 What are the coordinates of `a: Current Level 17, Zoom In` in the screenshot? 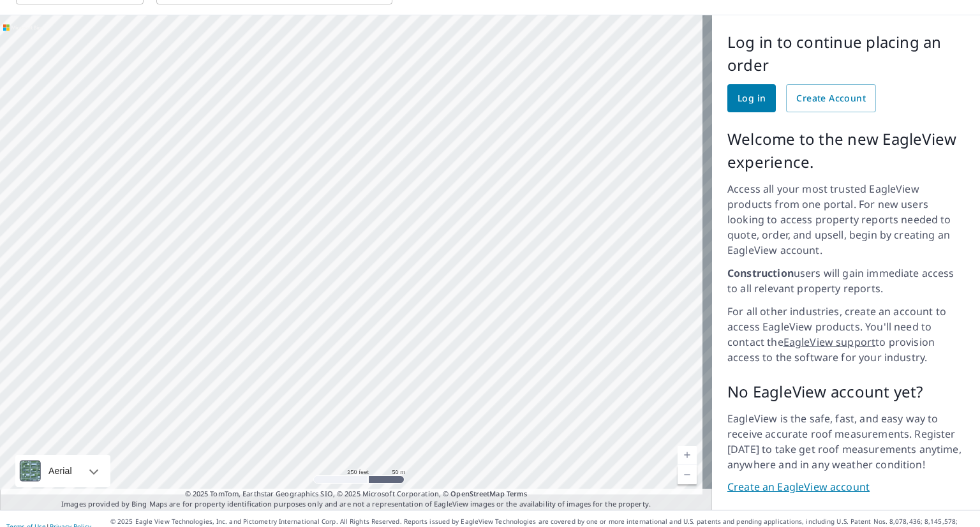 It's located at (687, 456).